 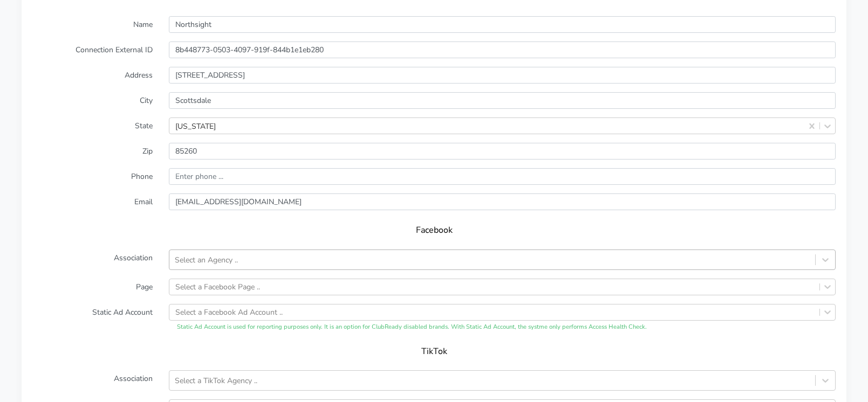 I want to click on input: Enter Address .., so click(x=502, y=75).